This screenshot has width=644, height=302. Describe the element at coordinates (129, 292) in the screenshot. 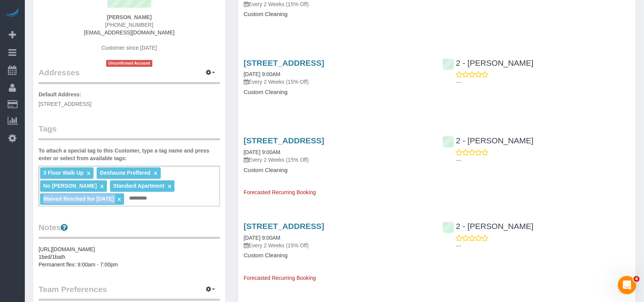

I see `legend: Team Preferences` at that location.